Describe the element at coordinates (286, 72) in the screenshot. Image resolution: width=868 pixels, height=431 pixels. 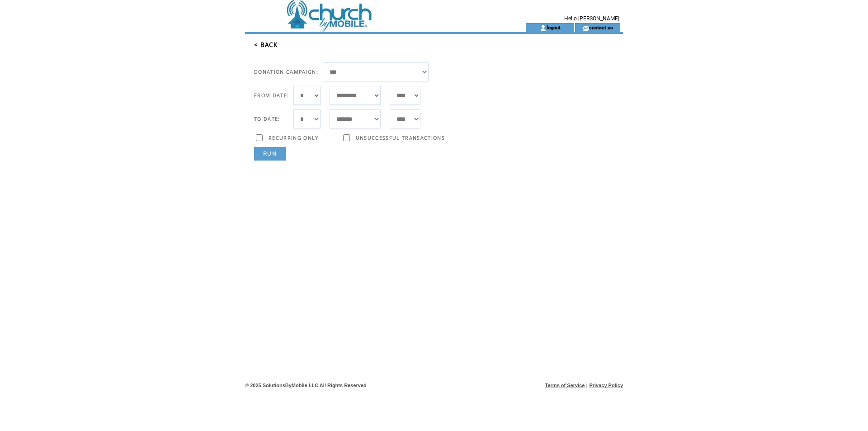
I see `span: DONATION CAMPAIGN:` at that location.